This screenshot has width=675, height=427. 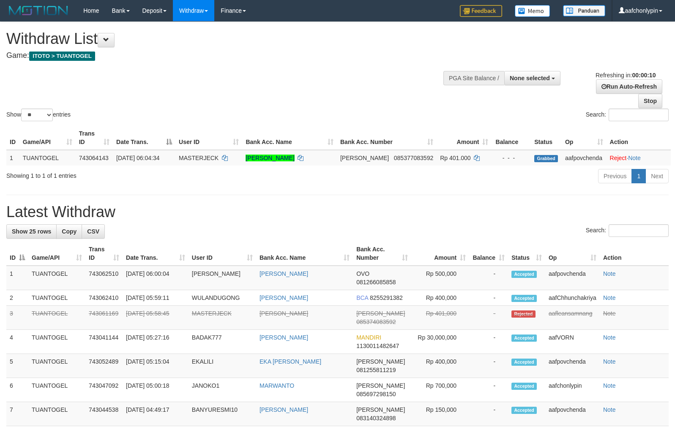 What do you see at coordinates (440, 342) in the screenshot?
I see `td: Rp 30,000,000` at bounding box center [440, 342].